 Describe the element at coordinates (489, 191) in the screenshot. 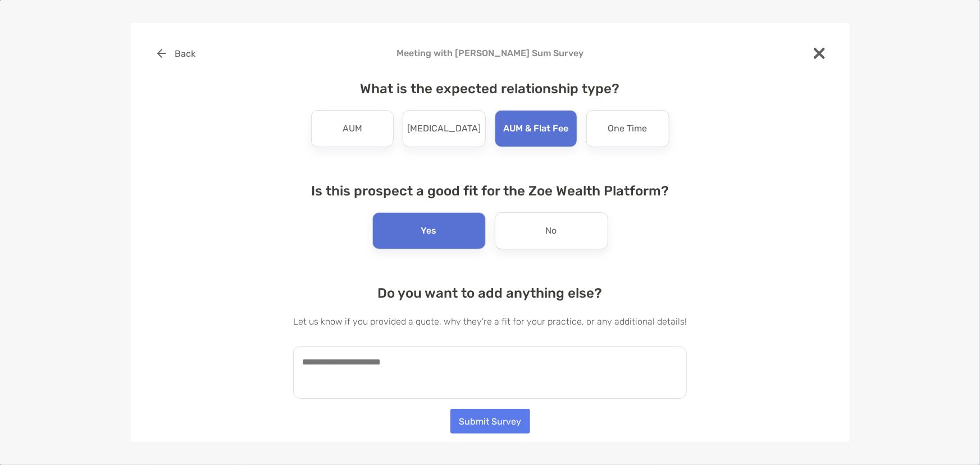

I see `h4: Is this prospect a good fit for the Zoe Wealth Platform?` at that location.